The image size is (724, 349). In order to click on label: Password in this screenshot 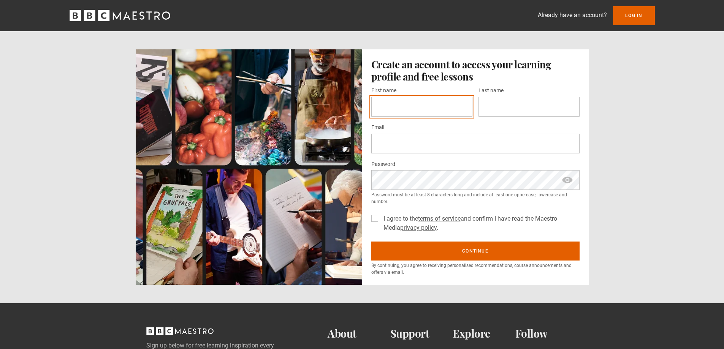, I will do `click(383, 165)`.